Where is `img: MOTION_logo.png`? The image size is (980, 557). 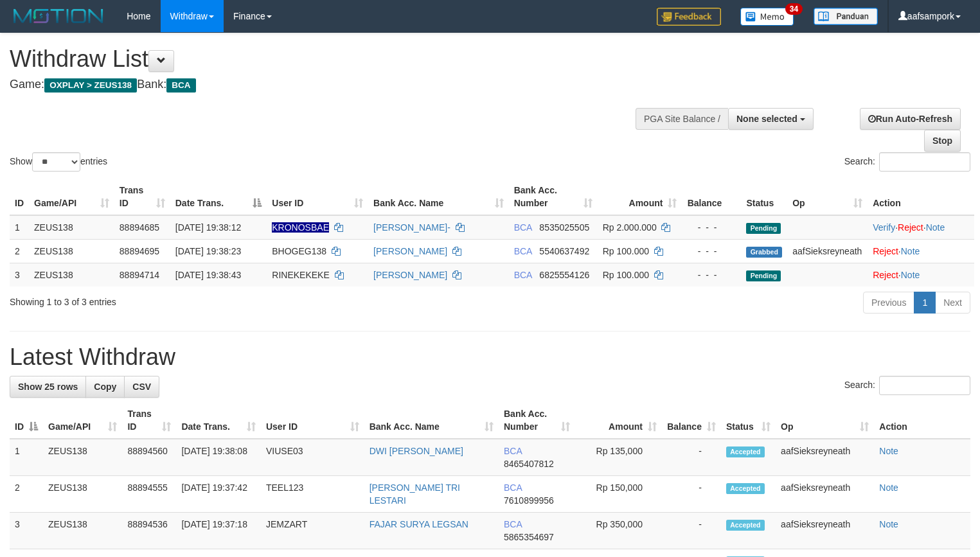 img: MOTION_logo.png is located at coordinates (59, 16).